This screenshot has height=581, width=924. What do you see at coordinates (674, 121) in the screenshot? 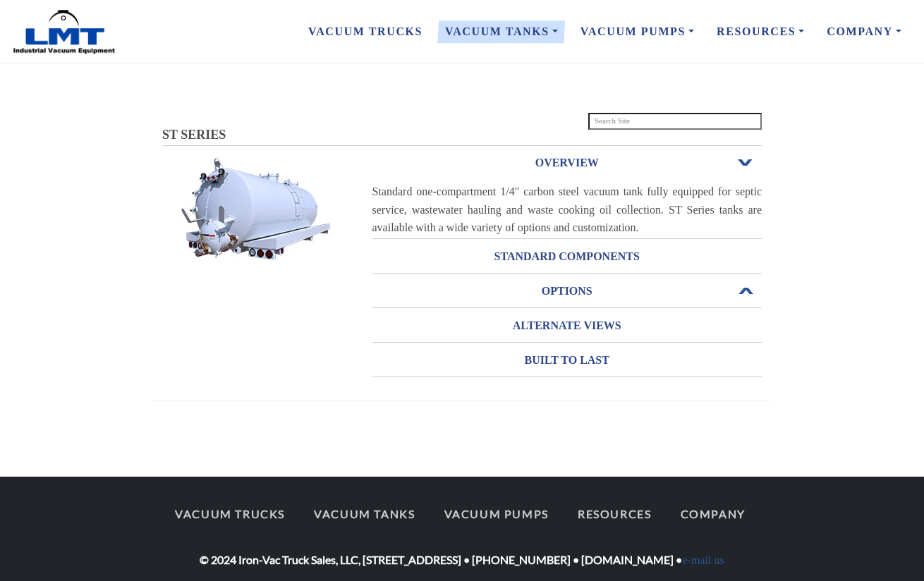
I see `input: Search Site` at bounding box center [674, 121].